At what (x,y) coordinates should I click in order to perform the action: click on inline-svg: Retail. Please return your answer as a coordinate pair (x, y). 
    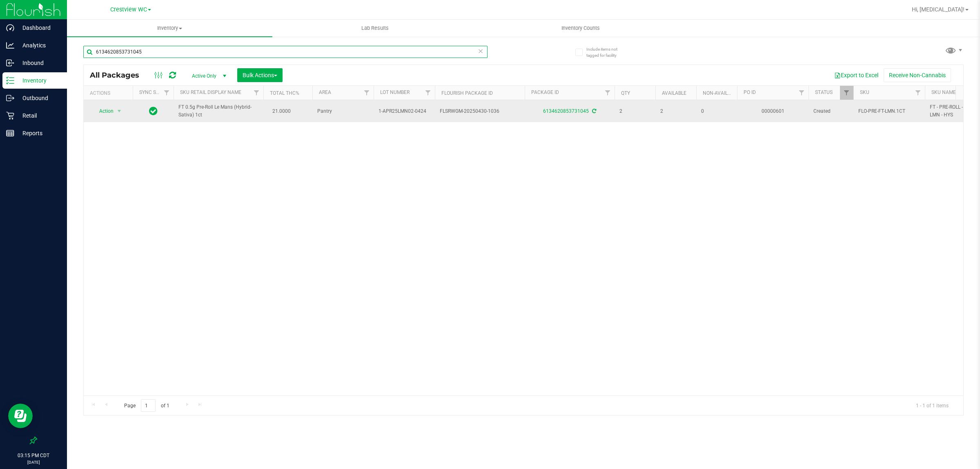
    Looking at the image, I should click on (10, 116).